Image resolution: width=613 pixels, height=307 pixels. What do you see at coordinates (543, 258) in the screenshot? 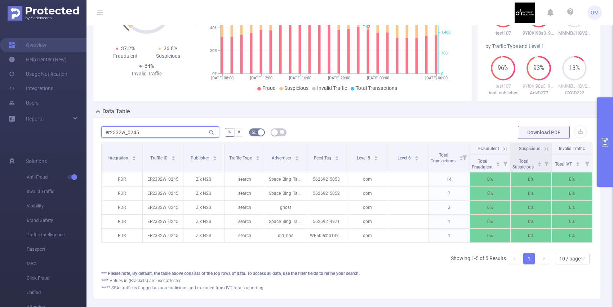
I see `li: Next Page` at bounding box center [543, 258].